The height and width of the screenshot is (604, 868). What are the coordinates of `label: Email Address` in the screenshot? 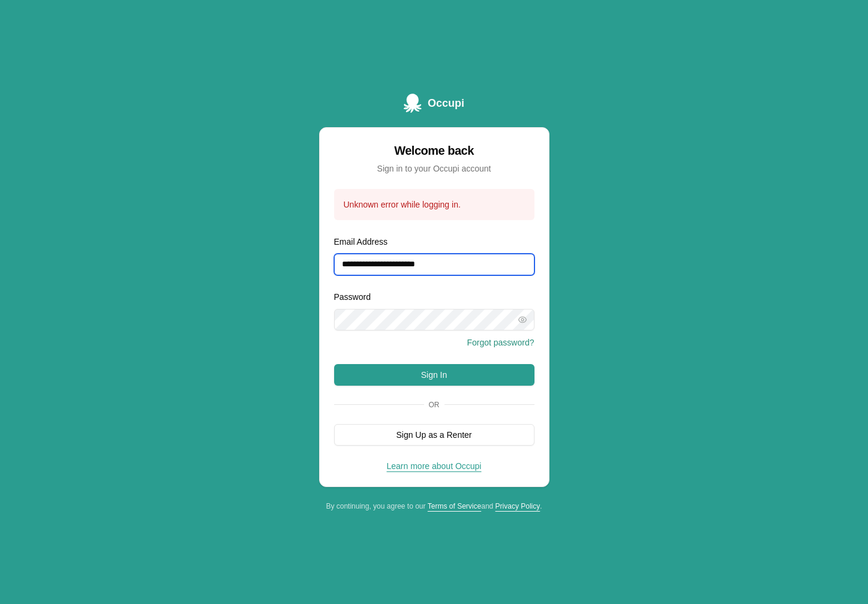 It's located at (361, 242).